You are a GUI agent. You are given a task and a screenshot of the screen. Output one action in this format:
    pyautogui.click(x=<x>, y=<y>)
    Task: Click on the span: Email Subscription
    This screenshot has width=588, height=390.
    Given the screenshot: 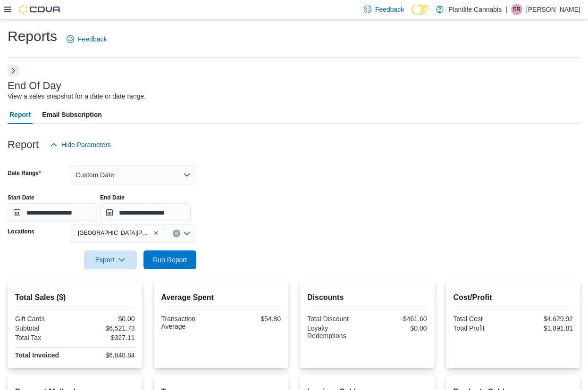 What is the action you would take?
    pyautogui.click(x=72, y=115)
    